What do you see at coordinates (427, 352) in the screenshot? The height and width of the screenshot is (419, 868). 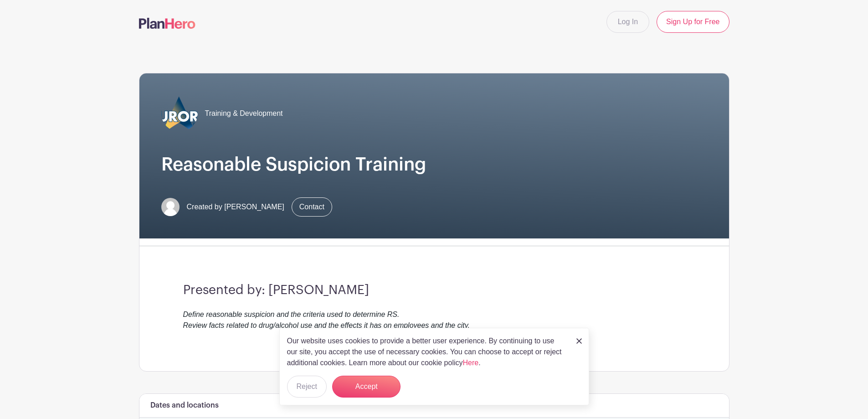 I see `p: Our website uses cookies to provide a better user experience. By continuing to use our site, you ...` at bounding box center [427, 352].